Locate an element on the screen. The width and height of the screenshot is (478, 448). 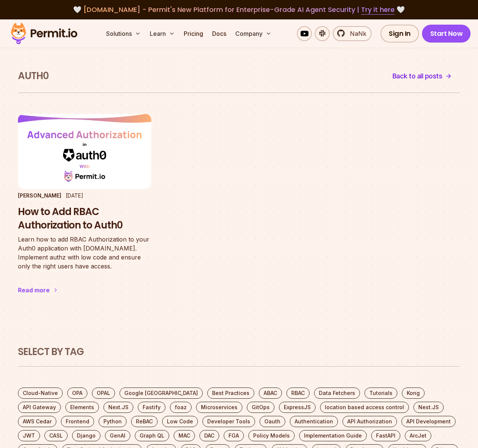
a: foaz is located at coordinates (181, 407).